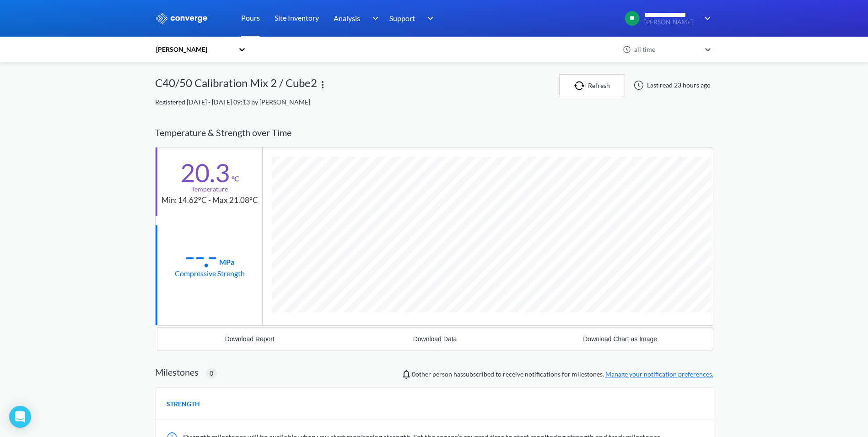 The width and height of the screenshot is (868, 437). What do you see at coordinates (210, 189) in the screenshot?
I see `div: Temperature` at bounding box center [210, 189].